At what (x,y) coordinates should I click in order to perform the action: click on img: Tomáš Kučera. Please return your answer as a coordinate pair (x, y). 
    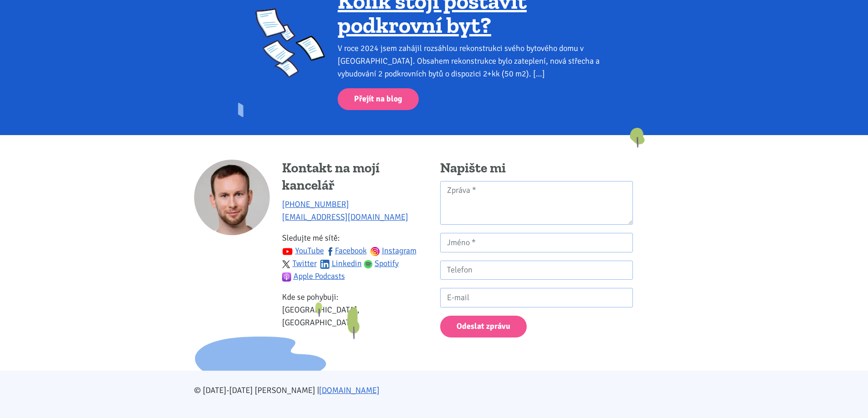
    Looking at the image, I should click on (232, 197).